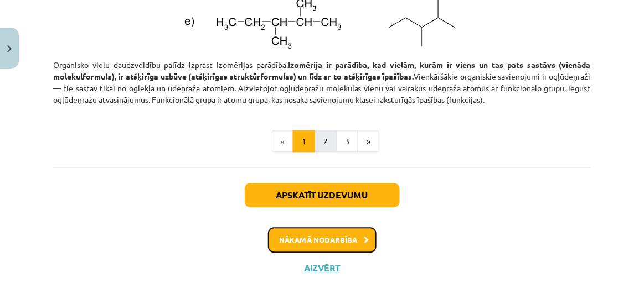 This screenshot has width=644, height=294. Describe the element at coordinates (322, 195) in the screenshot. I see `button: Apskatīt uzdevumu` at that location.